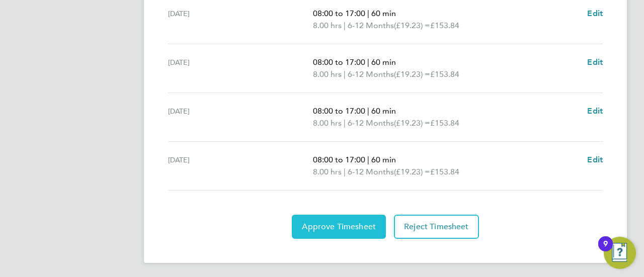  What do you see at coordinates (338, 227) in the screenshot?
I see `span: Approve Timesheet` at bounding box center [338, 227].